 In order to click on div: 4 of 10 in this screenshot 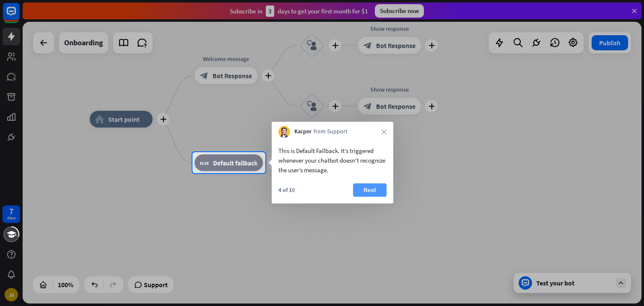, I will do `click(286, 190)`.